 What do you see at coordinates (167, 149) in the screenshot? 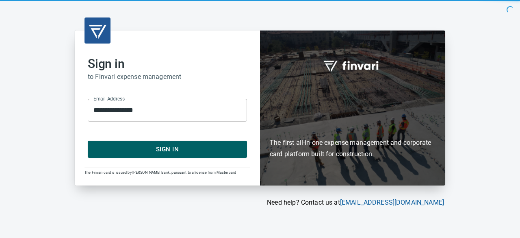
I see `span: Sign In` at bounding box center [167, 149].